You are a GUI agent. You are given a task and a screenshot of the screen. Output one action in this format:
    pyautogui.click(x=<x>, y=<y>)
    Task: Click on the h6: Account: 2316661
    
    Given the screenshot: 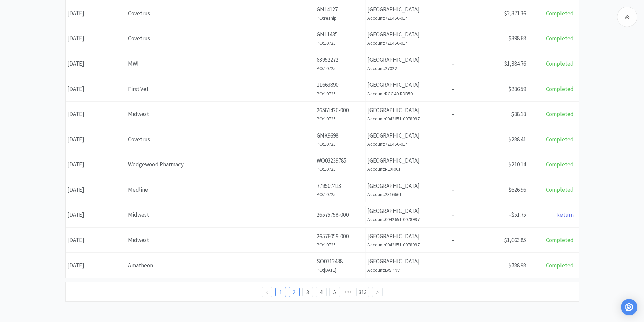 What is the action you would take?
    pyautogui.click(x=408, y=194)
    